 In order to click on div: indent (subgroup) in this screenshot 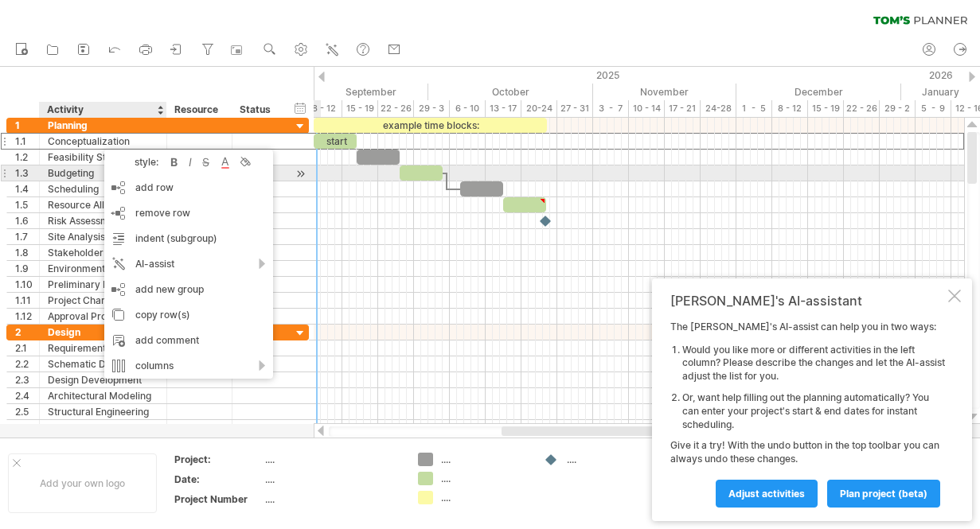, I will do `click(189, 239)`.